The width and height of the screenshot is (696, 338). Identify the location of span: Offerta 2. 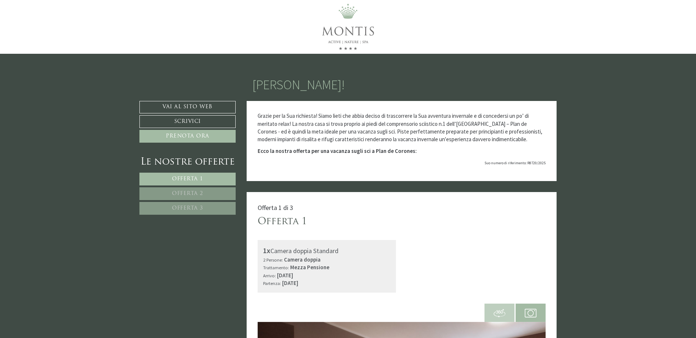
(187, 194).